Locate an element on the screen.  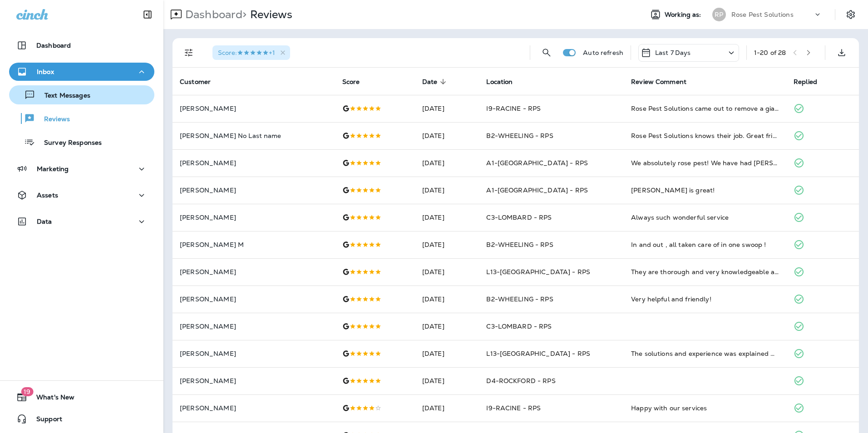
p: Assets is located at coordinates (47, 195).